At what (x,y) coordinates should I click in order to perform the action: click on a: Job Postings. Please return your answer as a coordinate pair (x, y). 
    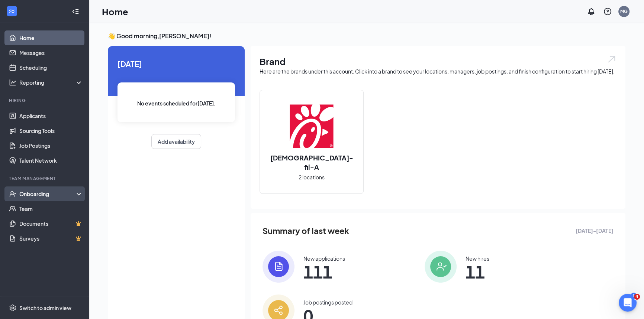
    Looking at the image, I should click on (51, 146).